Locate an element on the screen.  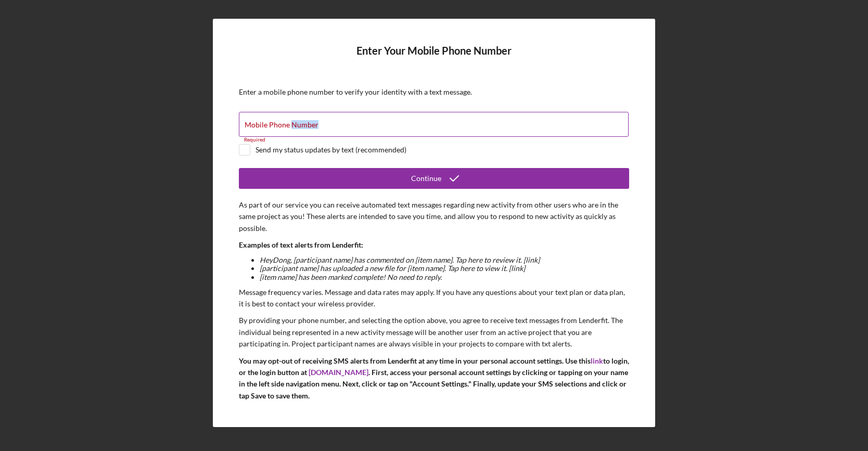
li: [item name] has been marked complete! No need to reply. is located at coordinates (444, 277).